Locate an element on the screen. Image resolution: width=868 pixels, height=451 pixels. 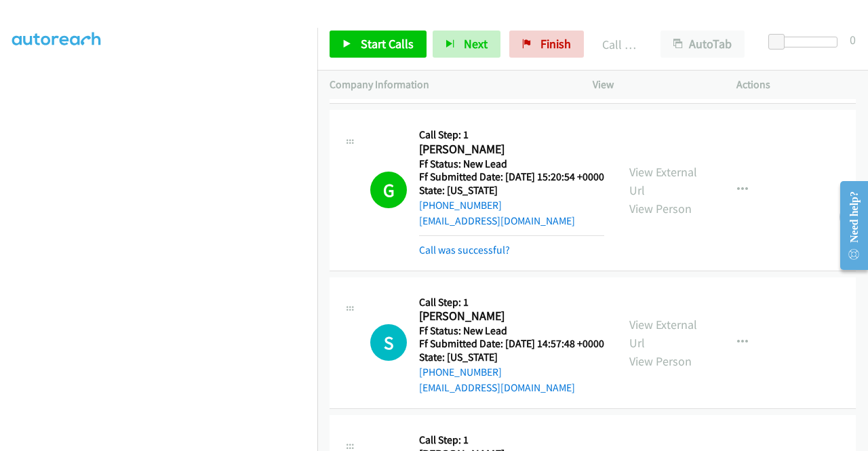
div: Delay between calls (in seconds) is located at coordinates (806, 42).